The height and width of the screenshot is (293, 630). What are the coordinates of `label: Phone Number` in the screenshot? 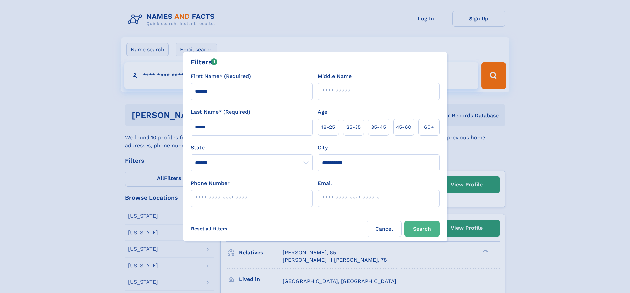 It's located at (210, 184).